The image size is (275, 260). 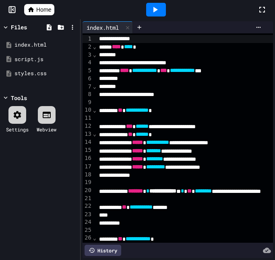 I want to click on div: Files, so click(x=19, y=27).